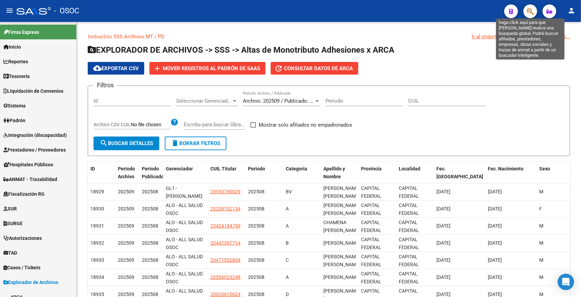  What do you see at coordinates (225, 260) in the screenshot?
I see `span: 20477552804` at bounding box center [225, 260].